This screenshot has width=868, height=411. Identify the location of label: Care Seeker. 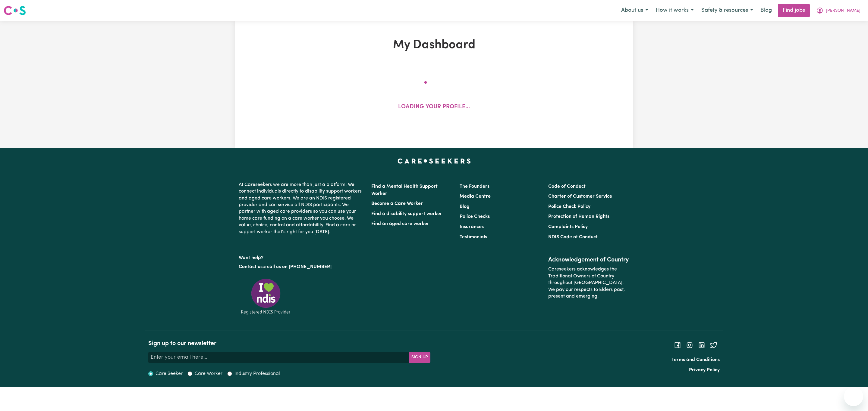
(169, 374).